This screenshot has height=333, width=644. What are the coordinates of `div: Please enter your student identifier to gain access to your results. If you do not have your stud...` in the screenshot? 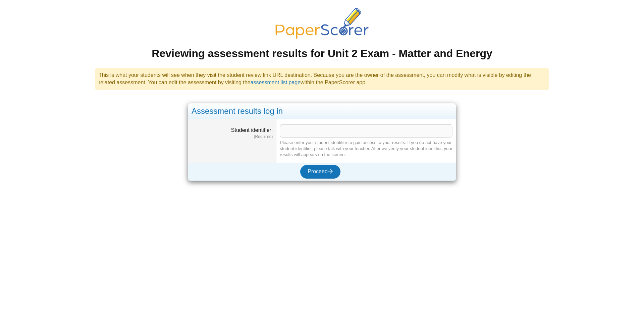 It's located at (366, 148).